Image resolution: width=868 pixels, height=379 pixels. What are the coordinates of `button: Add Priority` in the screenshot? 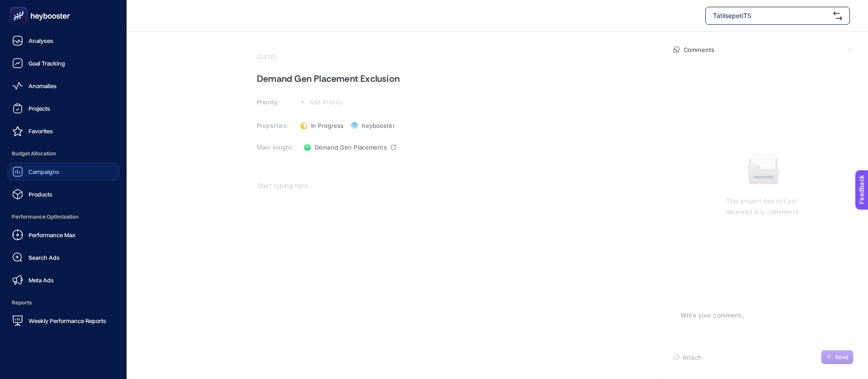 It's located at (321, 102).